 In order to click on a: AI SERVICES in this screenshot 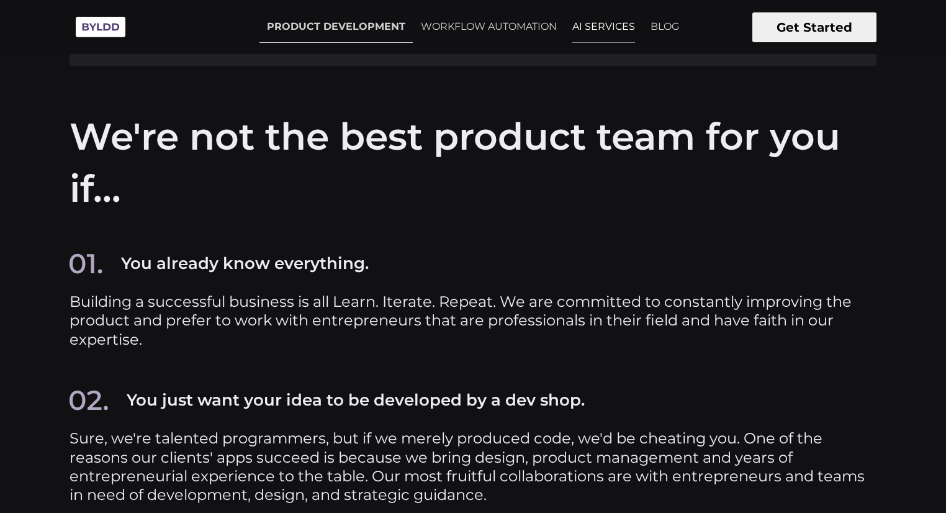, I will do `click(603, 27)`.